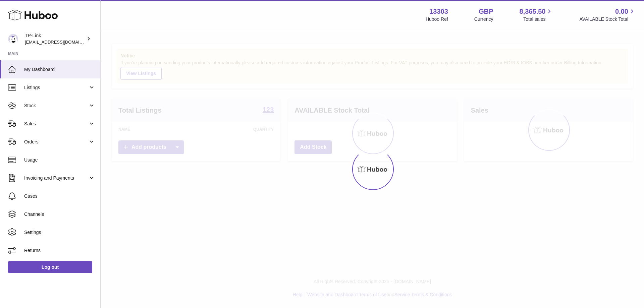 The height and width of the screenshot is (308, 644). I want to click on span: Cases, so click(60, 196).